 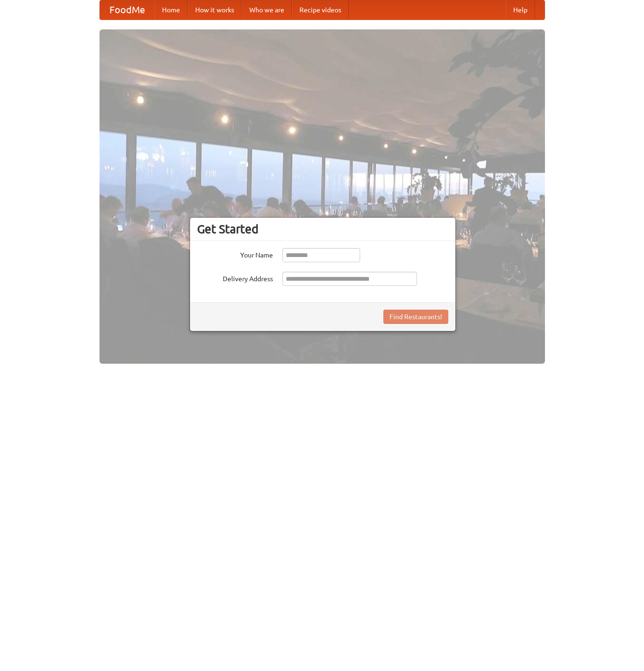 I want to click on label: Your Name, so click(x=235, y=254).